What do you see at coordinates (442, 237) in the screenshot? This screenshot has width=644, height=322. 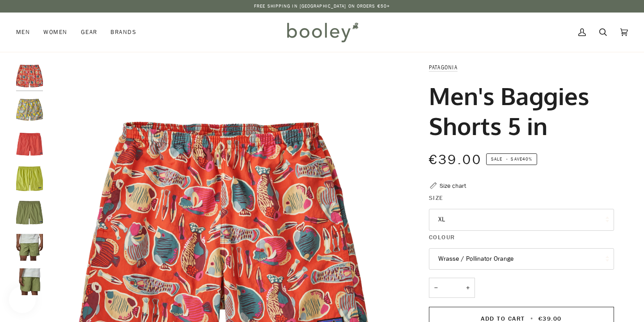 I see `span: Colour` at bounding box center [442, 237].